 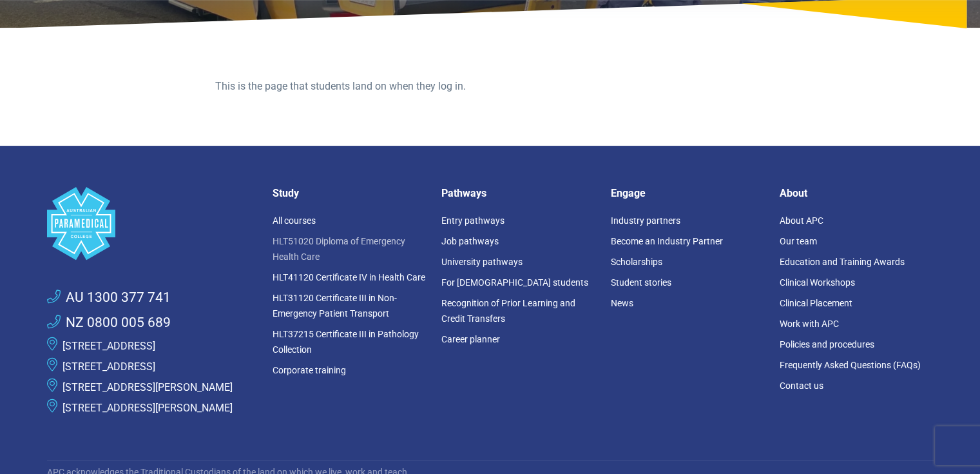 What do you see at coordinates (827, 345) in the screenshot?
I see `a: Policies and procedures` at bounding box center [827, 345].